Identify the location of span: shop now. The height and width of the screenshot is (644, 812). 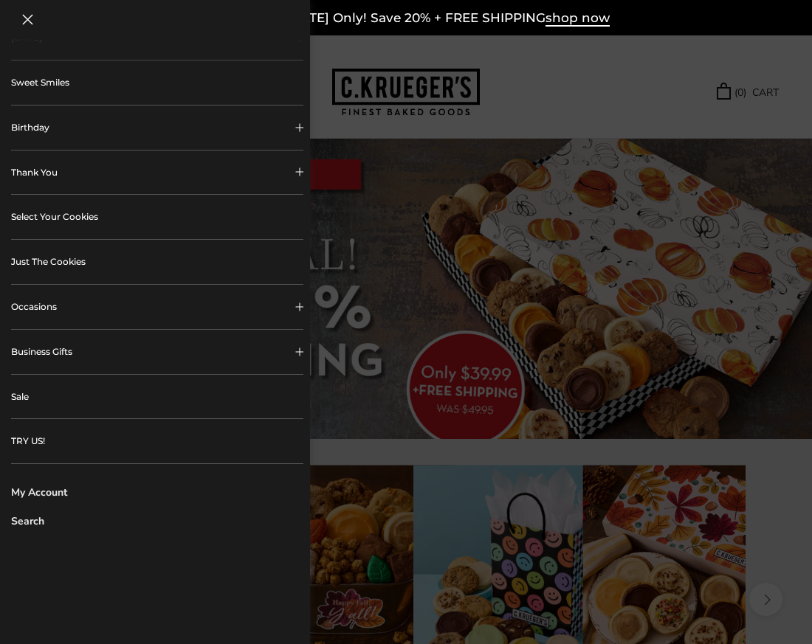
(577, 18).